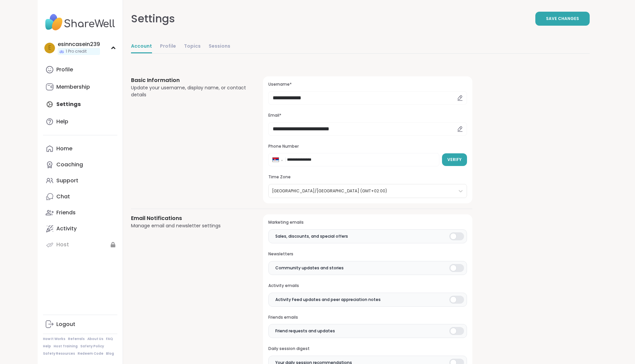 This screenshot has width=635, height=364. Describe the element at coordinates (80, 245) in the screenshot. I see `a: Host` at that location.